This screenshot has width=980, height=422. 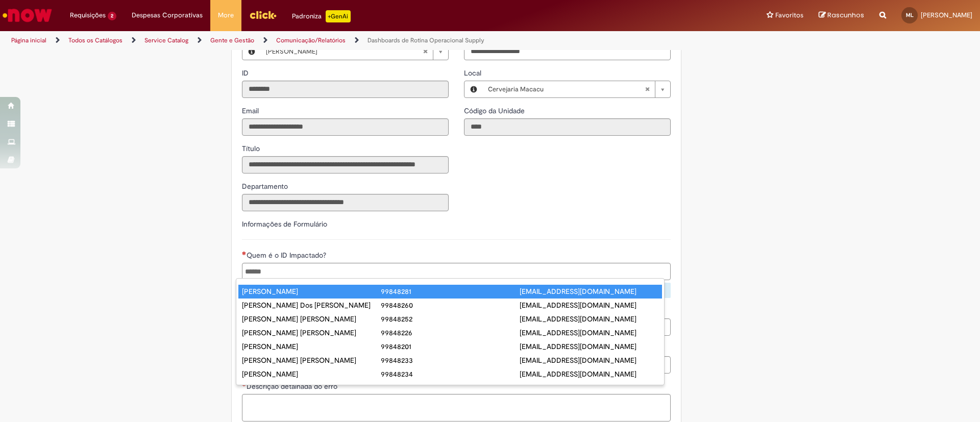 I want to click on div: 99848233, so click(x=450, y=360).